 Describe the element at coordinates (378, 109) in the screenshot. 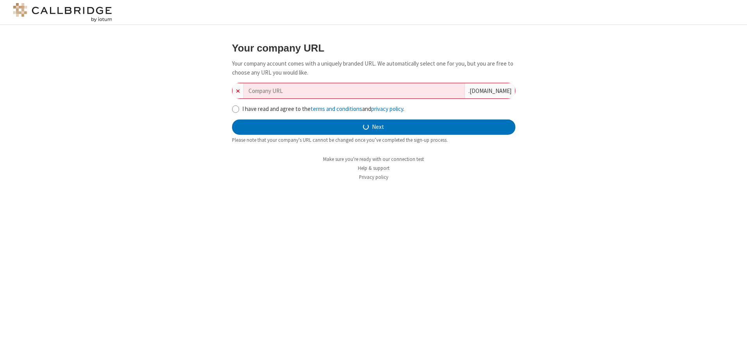

I see `label: I have read and agree to the and .` at that location.